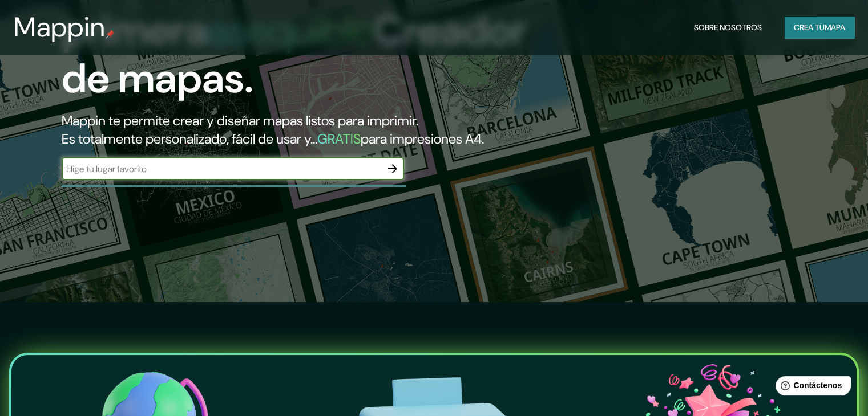 This screenshot has width=868, height=416. Describe the element at coordinates (339, 139) in the screenshot. I see `font: GRATIS` at that location.